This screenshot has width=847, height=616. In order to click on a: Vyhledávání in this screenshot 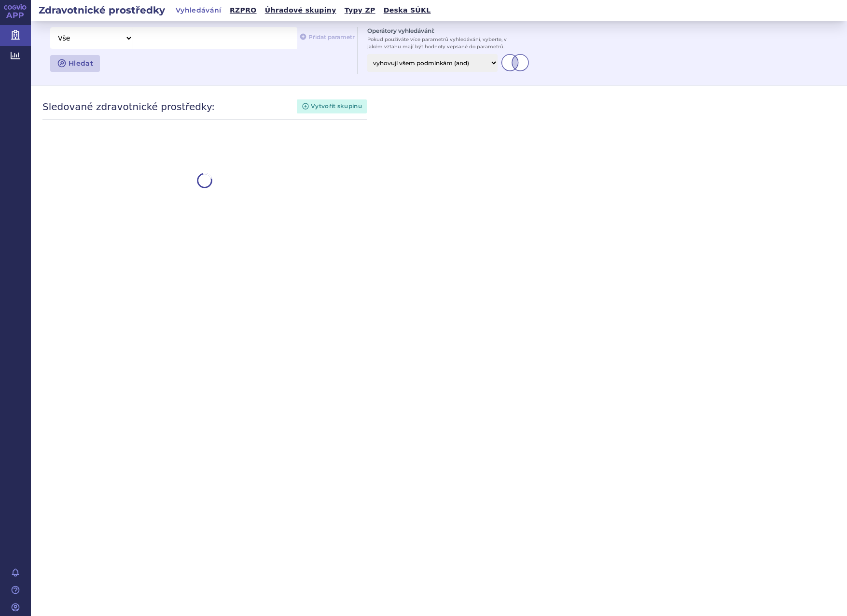, I will do `click(199, 10)`.